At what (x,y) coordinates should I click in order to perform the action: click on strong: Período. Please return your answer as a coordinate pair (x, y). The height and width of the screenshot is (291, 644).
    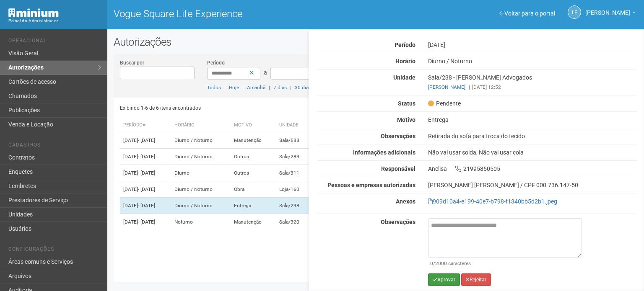
    Looking at the image, I should click on (405, 45).